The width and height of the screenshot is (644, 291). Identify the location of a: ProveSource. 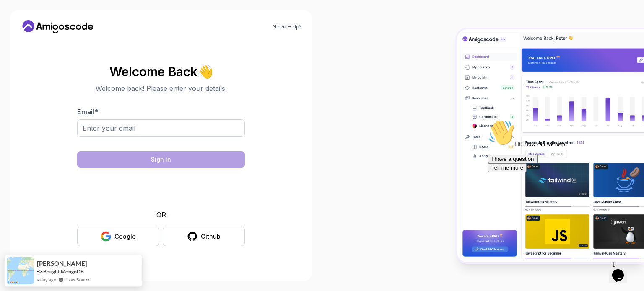
(78, 279).